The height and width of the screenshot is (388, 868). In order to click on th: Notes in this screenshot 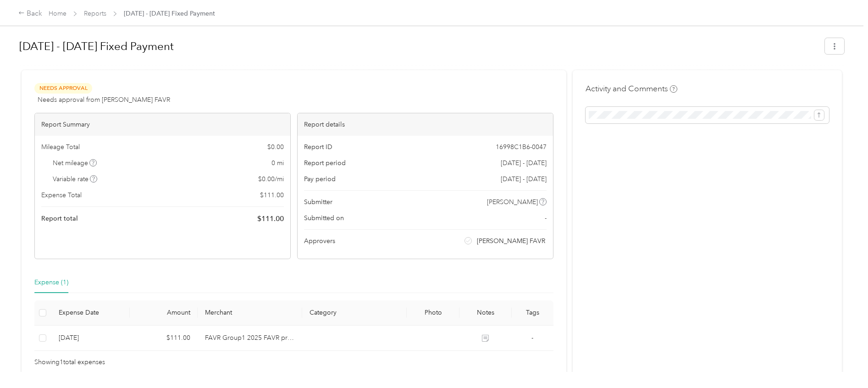, I will do `click(486, 313)`.